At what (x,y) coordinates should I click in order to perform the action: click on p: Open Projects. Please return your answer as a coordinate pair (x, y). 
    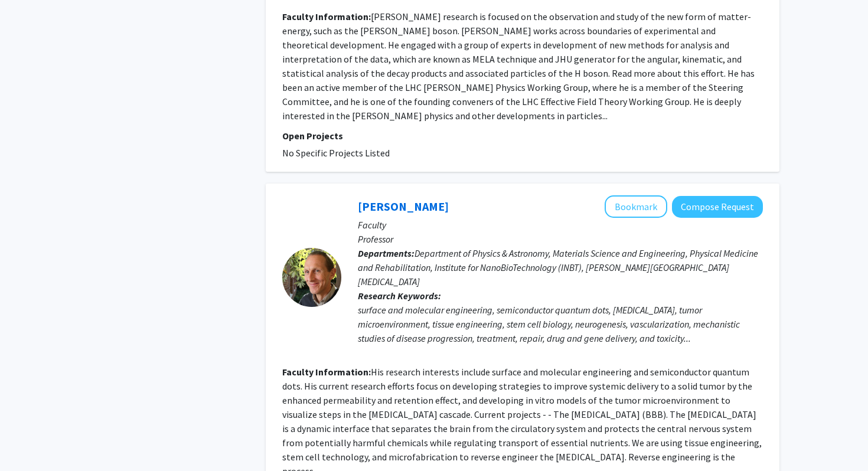
    Looking at the image, I should click on (522, 136).